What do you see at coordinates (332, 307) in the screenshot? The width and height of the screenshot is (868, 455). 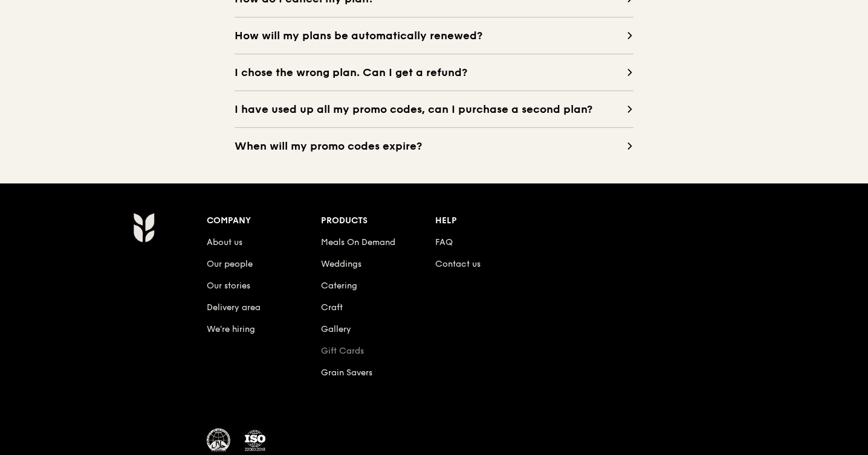 I see `a: Craft` at bounding box center [332, 307].